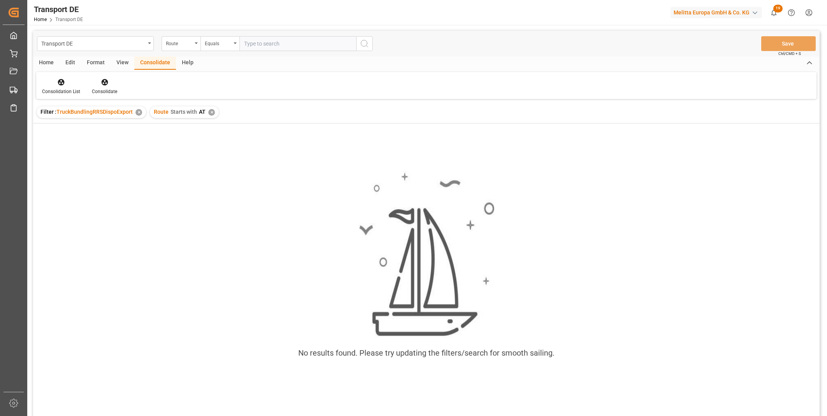 The width and height of the screenshot is (827, 416). What do you see at coordinates (788, 44) in the screenshot?
I see `button: Save` at bounding box center [788, 44].